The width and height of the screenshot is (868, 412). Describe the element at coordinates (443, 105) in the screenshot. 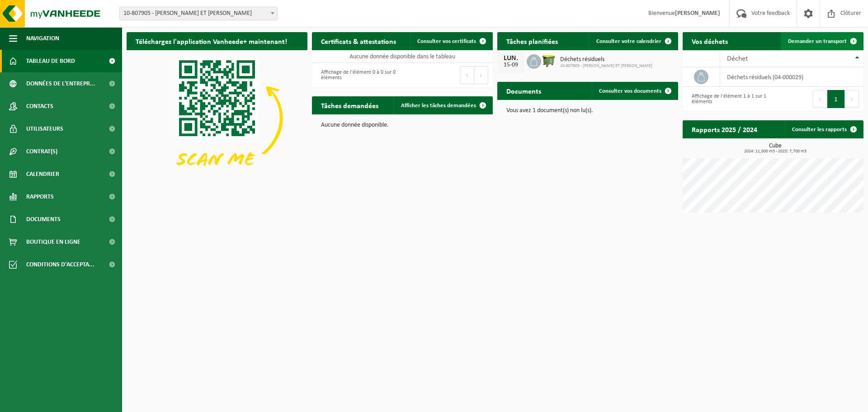

I see `a: Afficher les tâches demandées` at that location.